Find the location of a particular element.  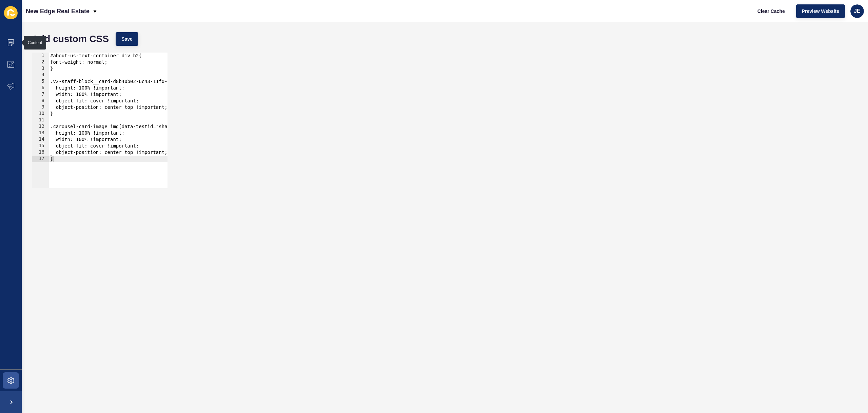

div: 7 is located at coordinates (40, 94).